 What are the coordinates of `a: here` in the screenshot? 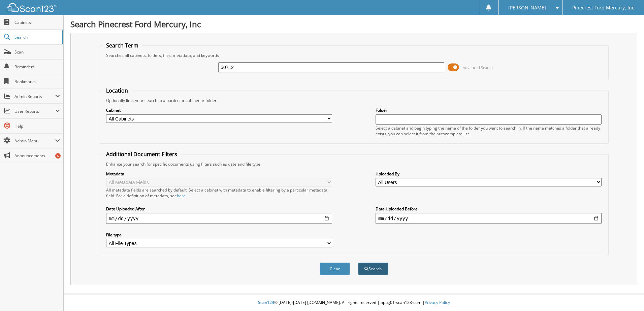 It's located at (181, 196).